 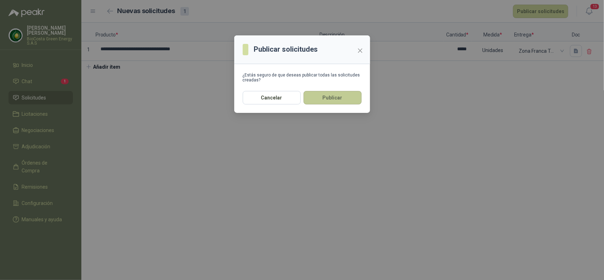 I want to click on button: Close, so click(x=360, y=51).